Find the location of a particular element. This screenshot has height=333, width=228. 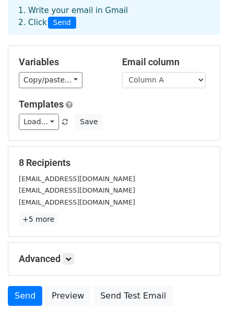

a: Send is located at coordinates (25, 296).